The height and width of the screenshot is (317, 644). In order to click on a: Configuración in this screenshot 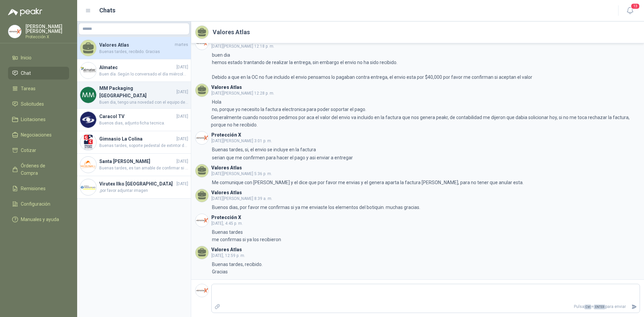, I will do `click(38, 204)`.